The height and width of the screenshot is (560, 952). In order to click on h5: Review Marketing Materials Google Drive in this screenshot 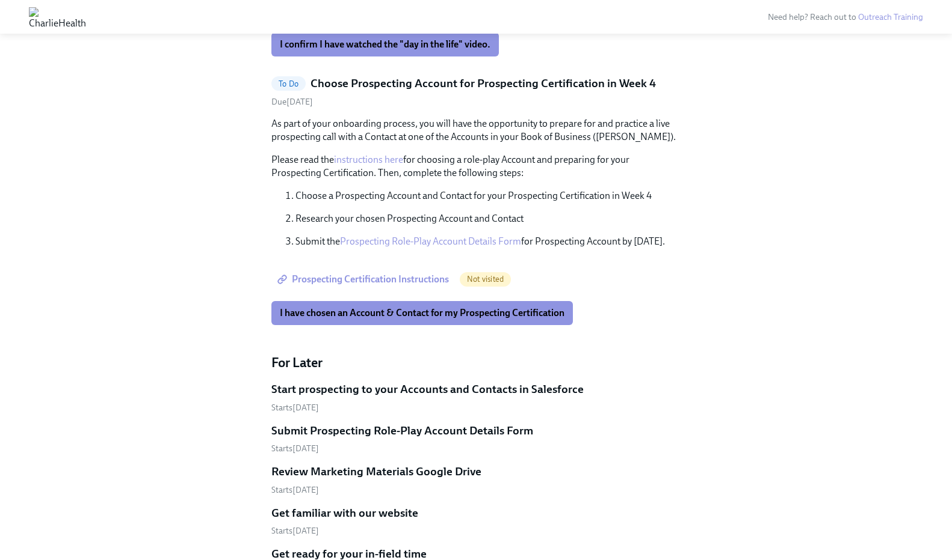, I will do `click(376, 472)`.